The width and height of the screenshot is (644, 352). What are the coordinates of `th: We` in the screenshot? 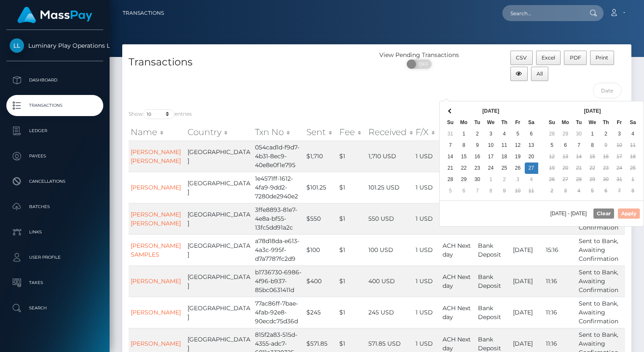 It's located at (491, 122).